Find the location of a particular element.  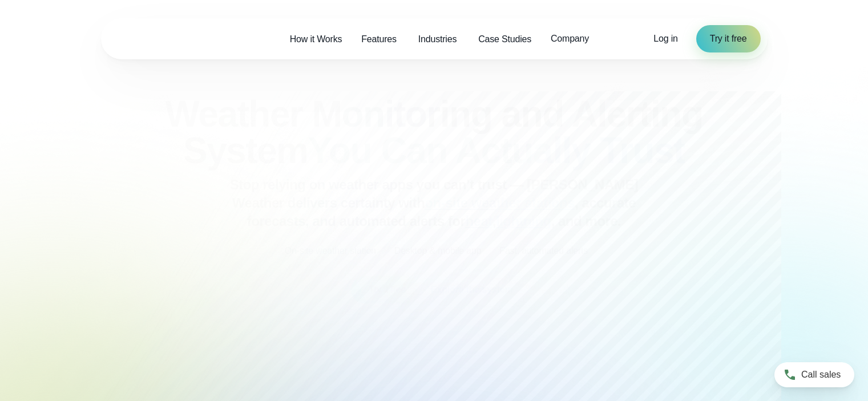

a: Call sales is located at coordinates (815, 375).